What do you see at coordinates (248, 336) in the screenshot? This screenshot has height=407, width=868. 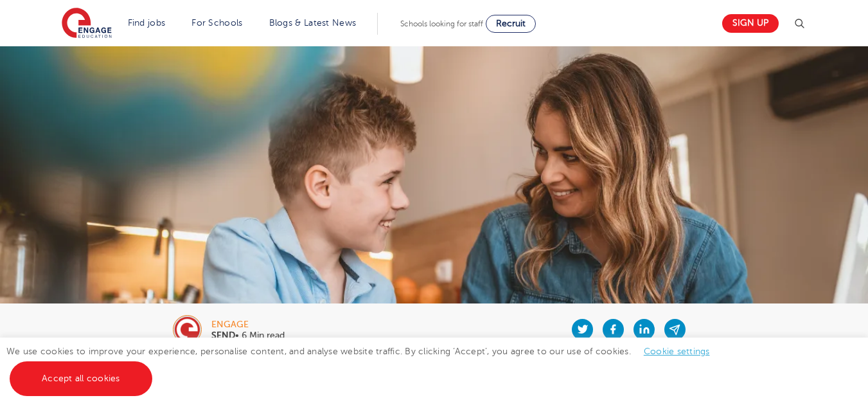 I see `p: • 6 Min read` at bounding box center [248, 336].